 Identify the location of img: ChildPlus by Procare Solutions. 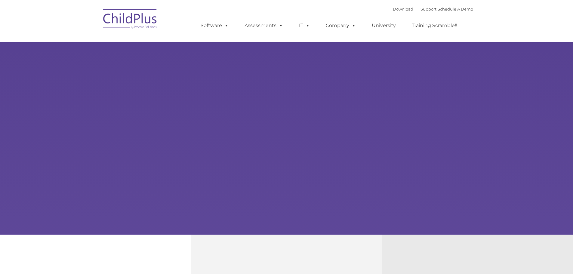
(130, 20).